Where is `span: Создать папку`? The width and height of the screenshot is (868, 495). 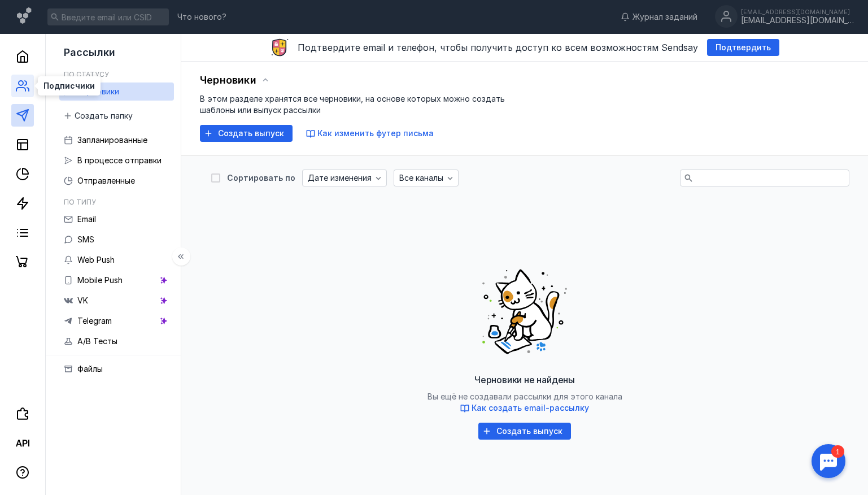
span: Создать папку is located at coordinates (103, 116).